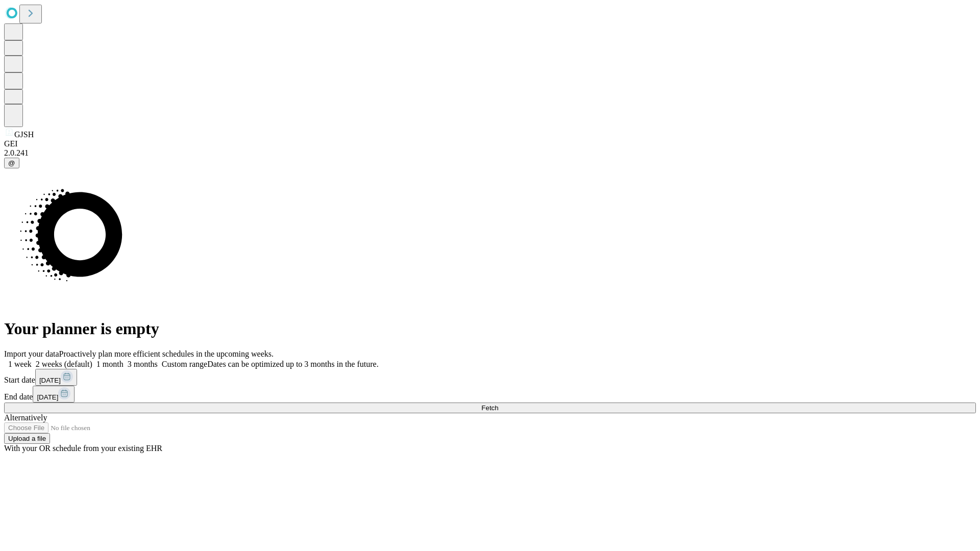 The width and height of the screenshot is (980, 551). I want to click on span: Fetch, so click(490, 408).